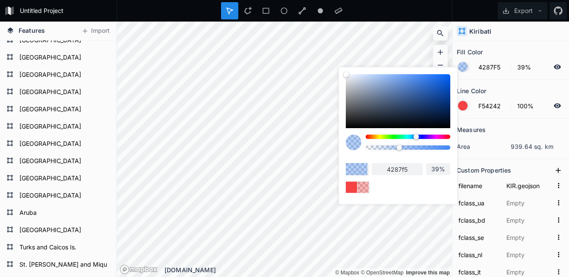 This screenshot has width=569, height=277. Describe the element at coordinates (347, 273) in the screenshot. I see `a: Mapbox` at that location.